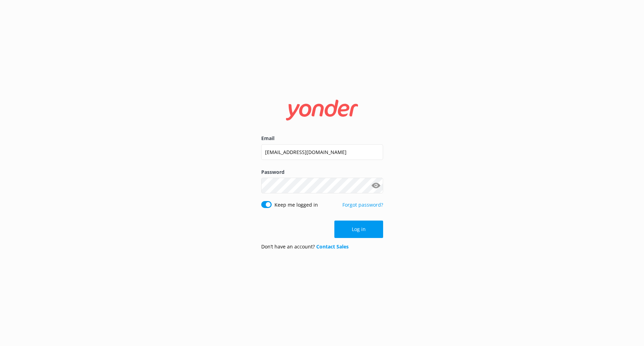 This screenshot has height=346, width=644. What do you see at coordinates (305, 247) in the screenshot?
I see `p: Don’t have an account?` at bounding box center [305, 247].